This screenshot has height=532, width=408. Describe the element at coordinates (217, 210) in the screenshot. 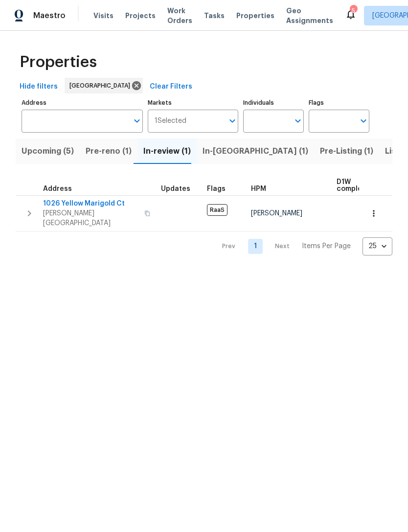

I see `span: RaaS` at that location.